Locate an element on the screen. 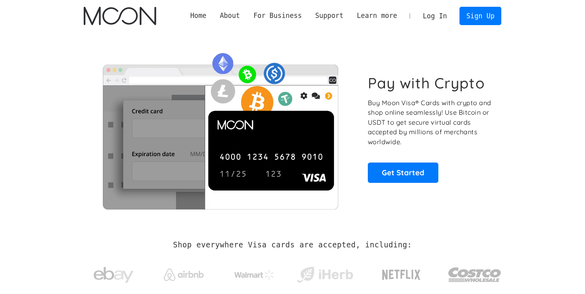 Image resolution: width=585 pixels, height=294 pixels. div: Support is located at coordinates (329, 16).